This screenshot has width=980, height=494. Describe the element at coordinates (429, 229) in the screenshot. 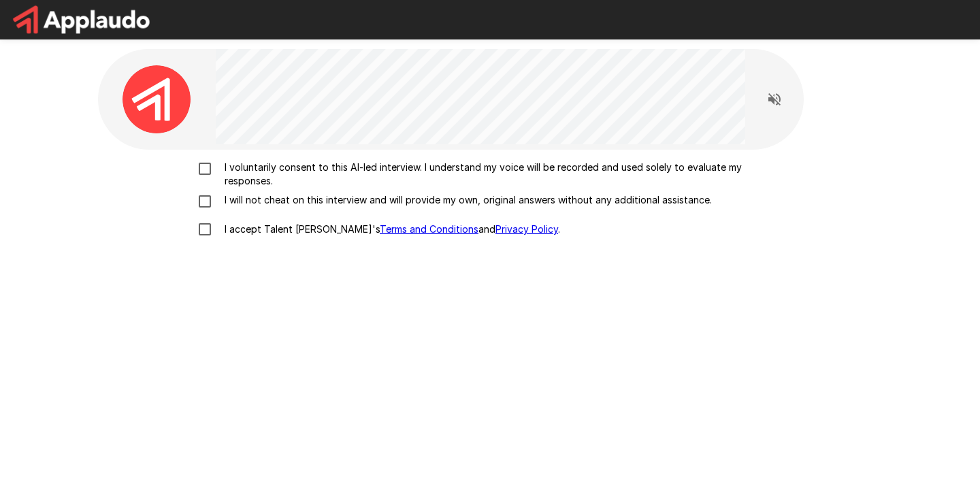

I see `a: Terms and Conditions` at that location.